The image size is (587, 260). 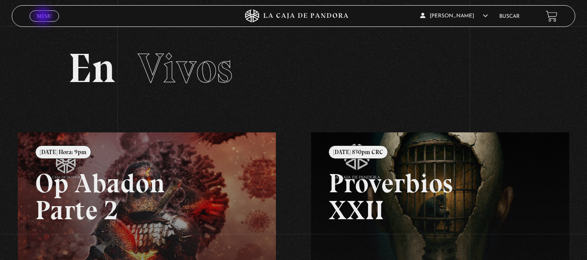 What do you see at coordinates (185, 68) in the screenshot?
I see `span: Vivos` at bounding box center [185, 68].